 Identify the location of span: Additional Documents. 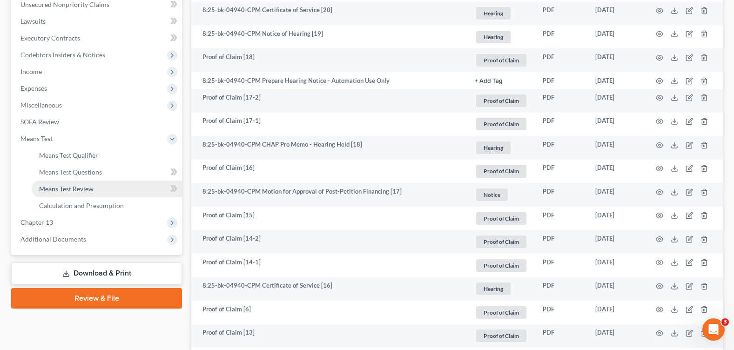
(53, 239).